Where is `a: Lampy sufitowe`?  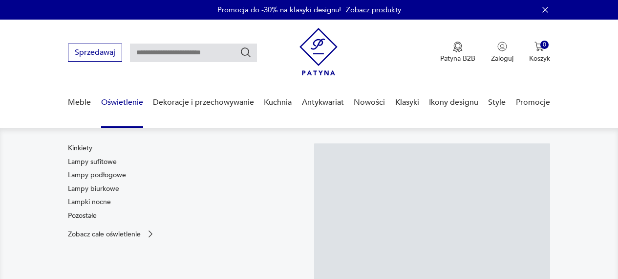 a: Lampy sufitowe is located at coordinates (92, 162).